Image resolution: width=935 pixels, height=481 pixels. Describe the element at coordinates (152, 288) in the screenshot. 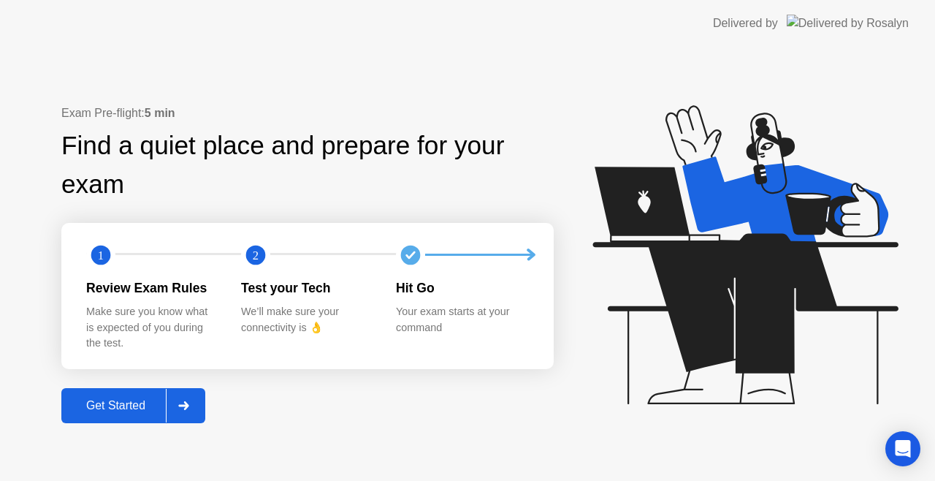

I see `div: Review Exam Rules` at that location.